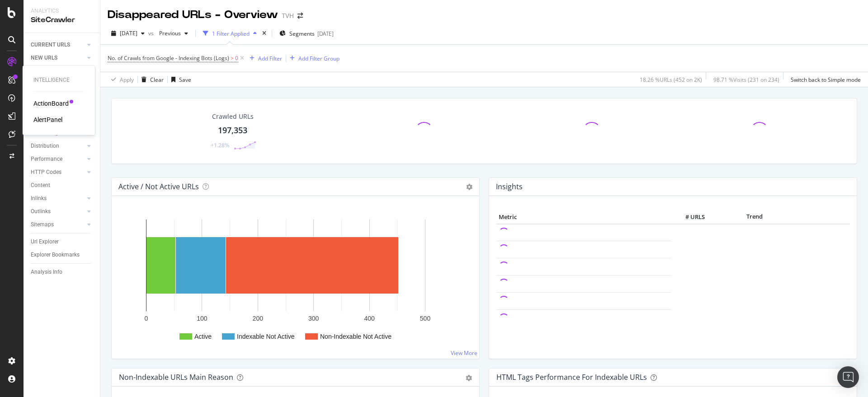 This screenshot has width=868, height=397. What do you see at coordinates (41, 211) in the screenshot?
I see `div: Outlinks` at bounding box center [41, 211].